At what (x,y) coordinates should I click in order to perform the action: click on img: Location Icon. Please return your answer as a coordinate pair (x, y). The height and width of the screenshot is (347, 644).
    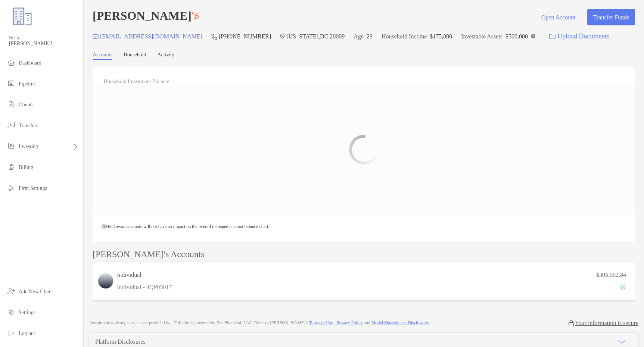
    Looking at the image, I should click on (282, 37).